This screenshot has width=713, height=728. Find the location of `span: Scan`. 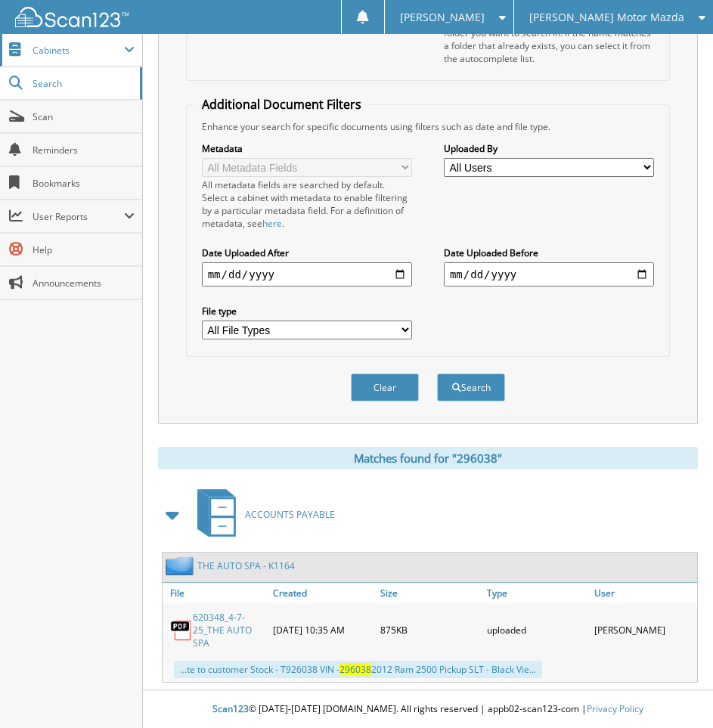

span: Scan is located at coordinates (84, 116).